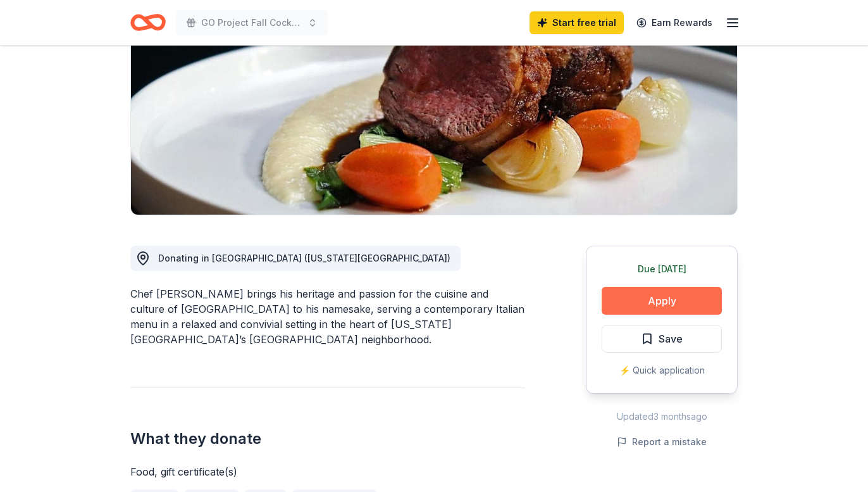 This screenshot has height=492, width=868. What do you see at coordinates (675, 23) in the screenshot?
I see `a: Earn Rewards` at bounding box center [675, 23].